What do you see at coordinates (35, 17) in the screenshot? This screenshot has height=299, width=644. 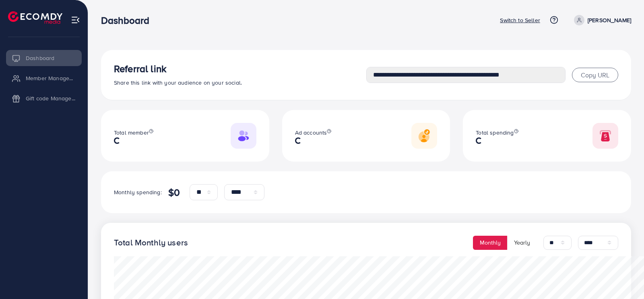 I see `img: logo` at bounding box center [35, 17].